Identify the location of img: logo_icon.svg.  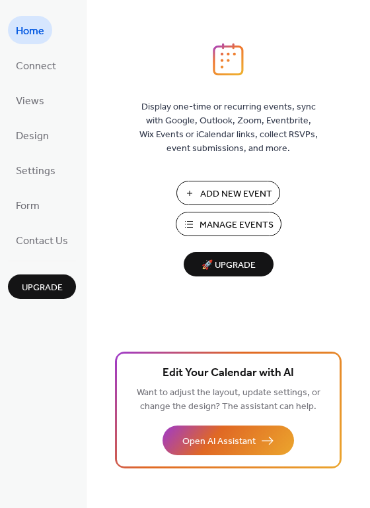
(228, 59).